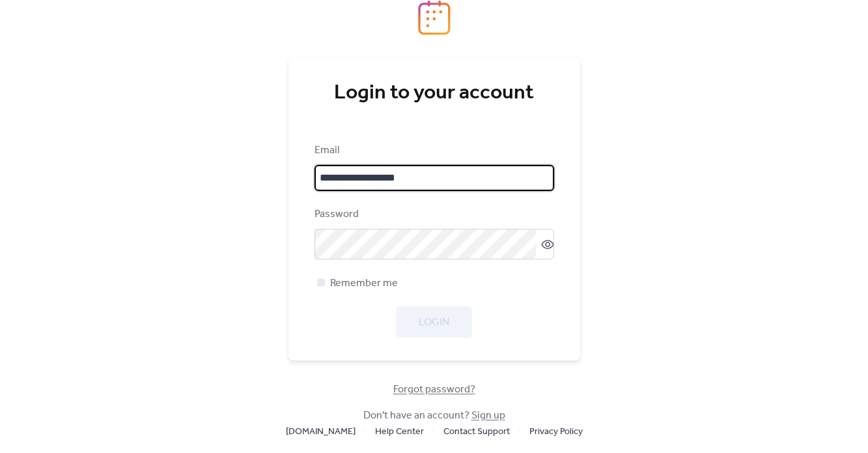  Describe the element at coordinates (434, 389) in the screenshot. I see `span: Forgot password?` at that location.